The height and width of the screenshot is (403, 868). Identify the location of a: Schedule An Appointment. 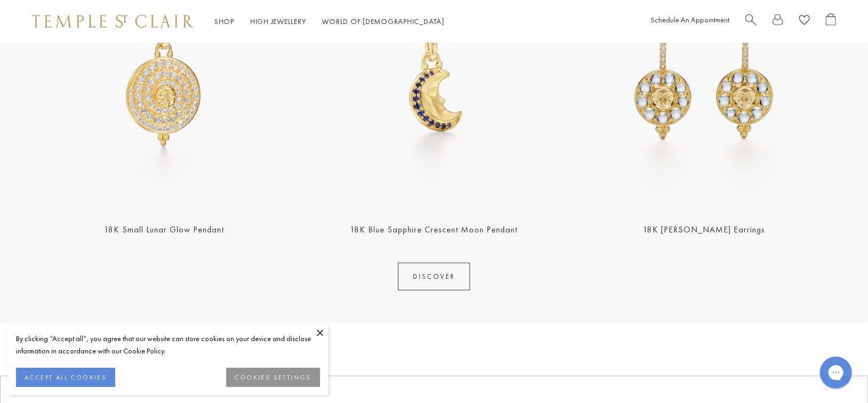
(690, 20).